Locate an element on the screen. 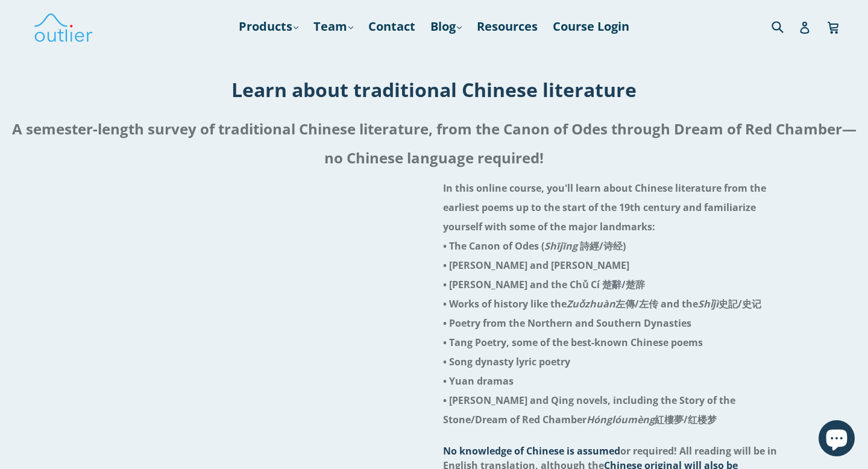 Image resolution: width=868 pixels, height=469 pixels. strong: • Tang Poetry, some of the best-known Chinese poems is located at coordinates (572, 342).